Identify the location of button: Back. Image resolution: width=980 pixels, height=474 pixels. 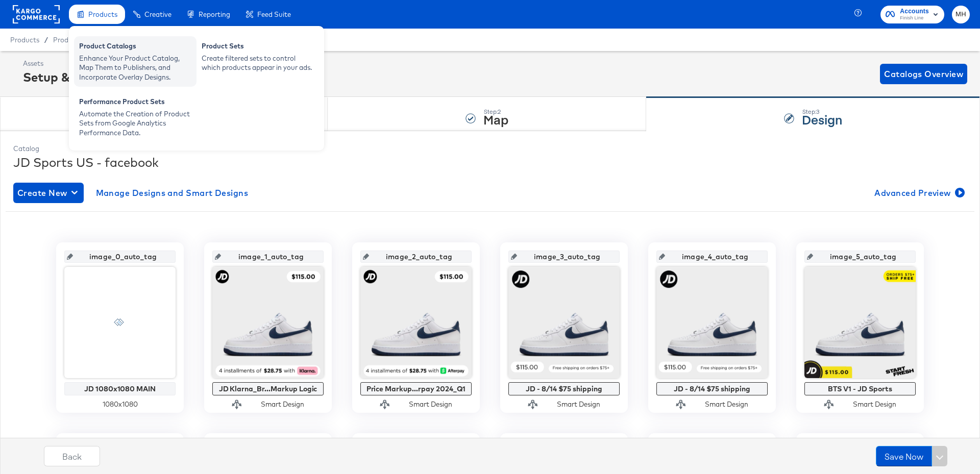
(72, 456).